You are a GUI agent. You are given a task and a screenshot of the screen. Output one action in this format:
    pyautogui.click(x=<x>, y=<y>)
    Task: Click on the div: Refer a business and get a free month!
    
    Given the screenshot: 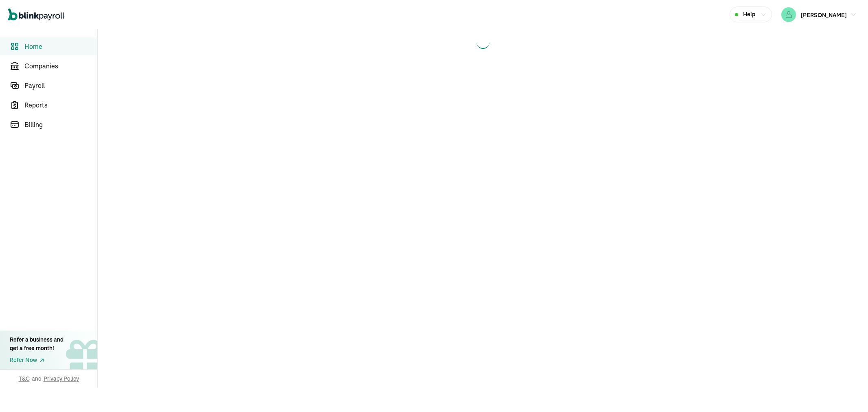 What is the action you would take?
    pyautogui.click(x=37, y=344)
    